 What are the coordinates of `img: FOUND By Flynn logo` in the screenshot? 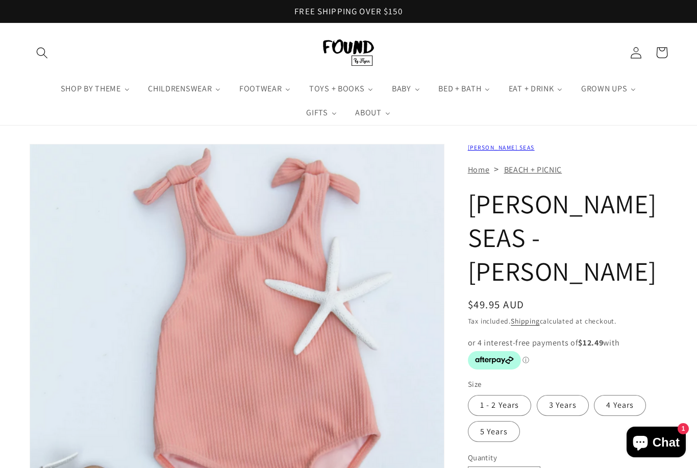 It's located at (348, 53).